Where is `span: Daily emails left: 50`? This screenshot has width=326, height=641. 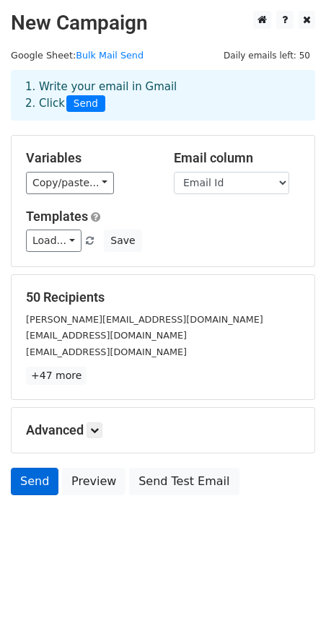 span: Daily emails left: 50 is located at coordinates (267, 56).